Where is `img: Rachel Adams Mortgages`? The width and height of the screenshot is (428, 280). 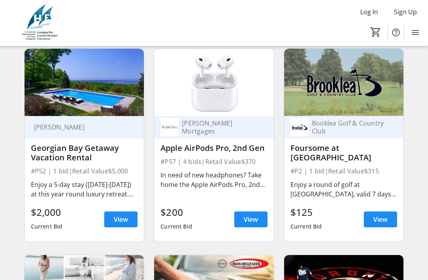
img: Rachel Adams Mortgages is located at coordinates (170, 127).